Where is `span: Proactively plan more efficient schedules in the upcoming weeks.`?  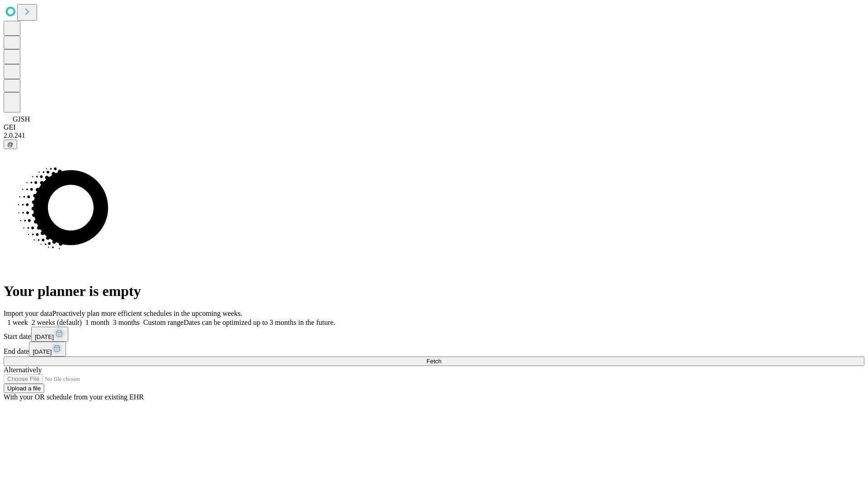 span: Proactively plan more efficient schedules in the upcoming weeks. is located at coordinates (148, 314).